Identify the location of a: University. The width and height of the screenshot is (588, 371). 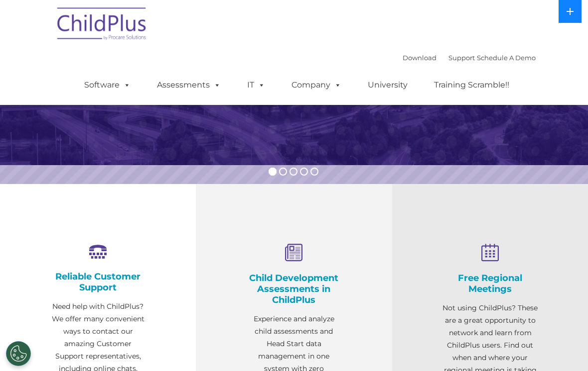
(388, 85).